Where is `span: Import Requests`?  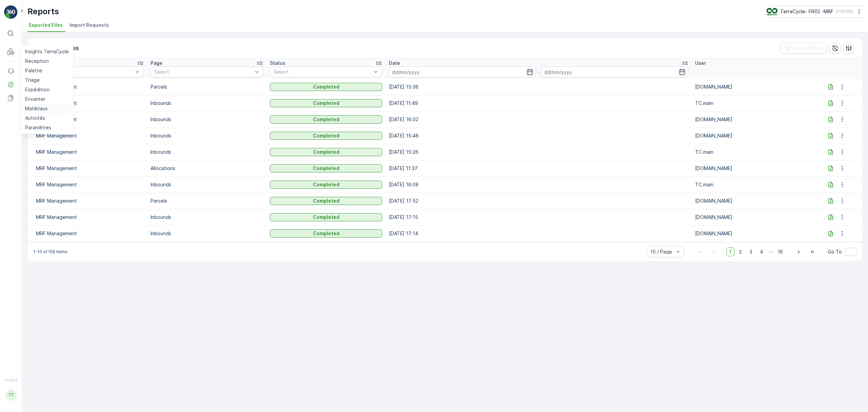
span: Import Requests is located at coordinates (89, 25).